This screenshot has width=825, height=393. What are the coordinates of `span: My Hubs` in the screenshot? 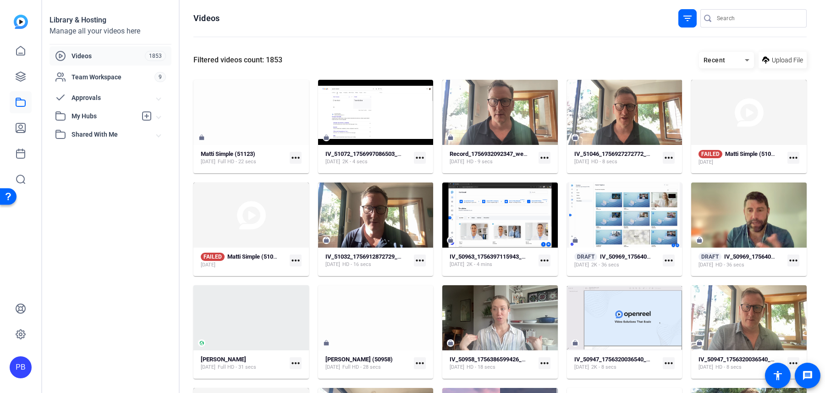 It's located at (104, 116).